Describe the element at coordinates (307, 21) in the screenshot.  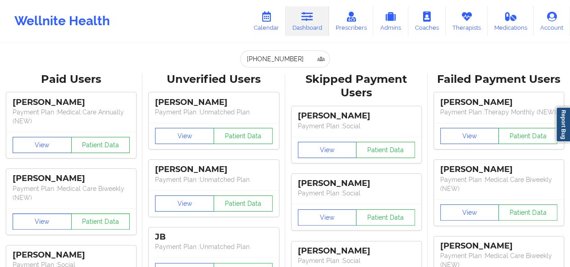
I see `a: Dashboard` at that location.